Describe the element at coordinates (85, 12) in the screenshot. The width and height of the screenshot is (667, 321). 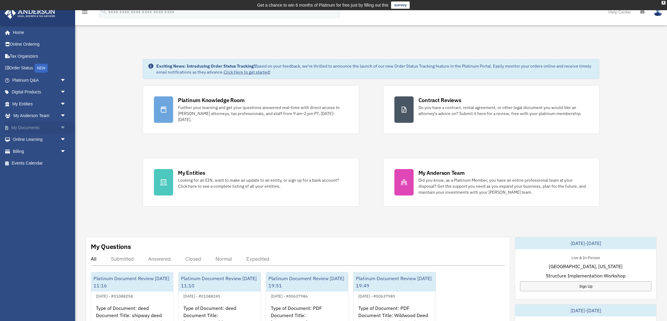
I see `i: menu` at that location.